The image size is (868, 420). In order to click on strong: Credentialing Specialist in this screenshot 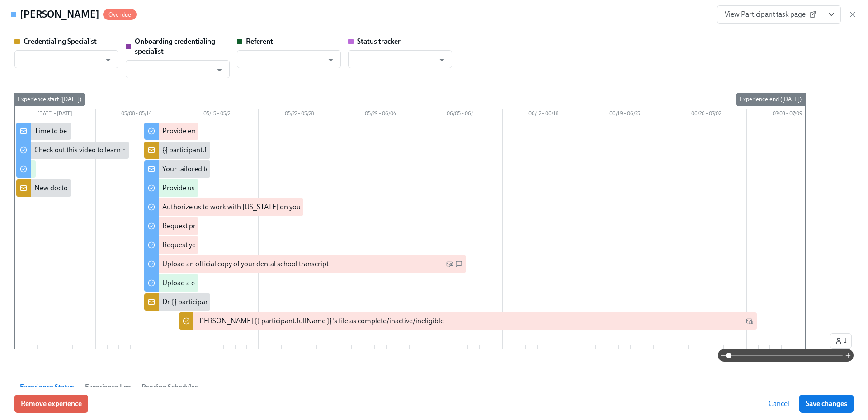, I will do `click(60, 41)`.